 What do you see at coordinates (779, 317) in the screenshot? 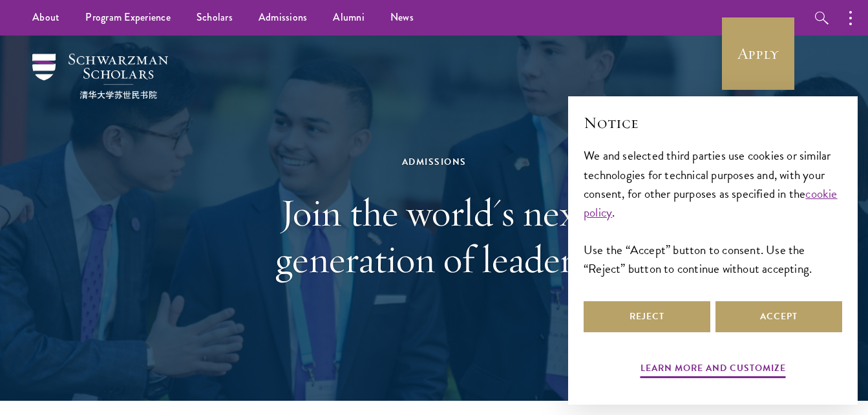
I see `button: Accept` at bounding box center [779, 317].